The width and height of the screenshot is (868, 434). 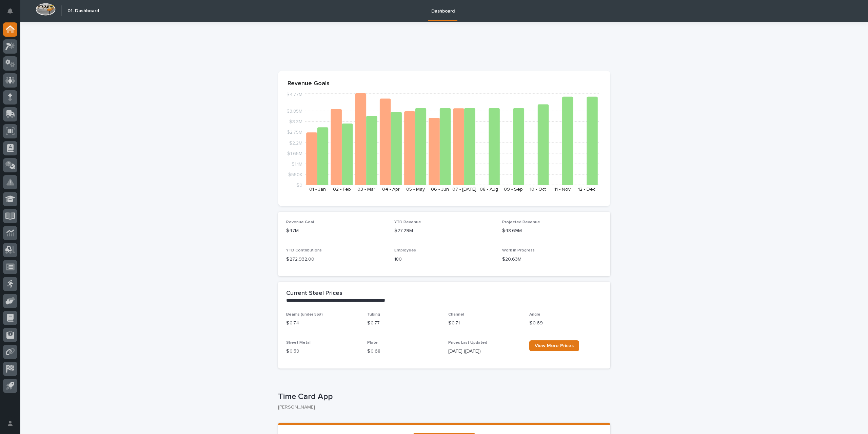 I want to click on p: $ 0.71, so click(x=485, y=323).